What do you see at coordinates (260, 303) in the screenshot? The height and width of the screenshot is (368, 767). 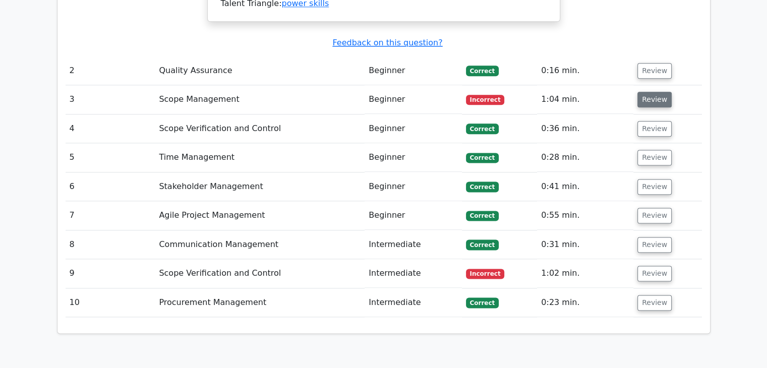 I see `td: Procurement Management` at bounding box center [260, 303].